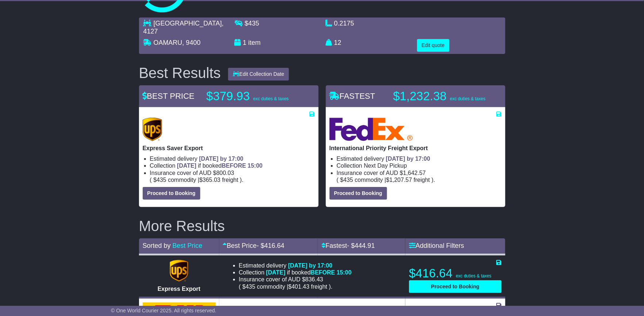 The image size is (644, 316). I want to click on a: Best Price, so click(188, 246).